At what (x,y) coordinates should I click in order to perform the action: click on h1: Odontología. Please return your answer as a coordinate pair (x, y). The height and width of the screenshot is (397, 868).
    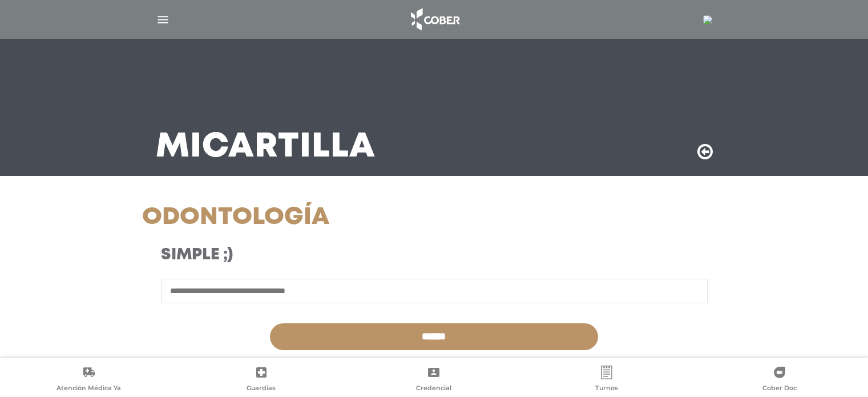
    Looking at the image, I should click on (334, 217).